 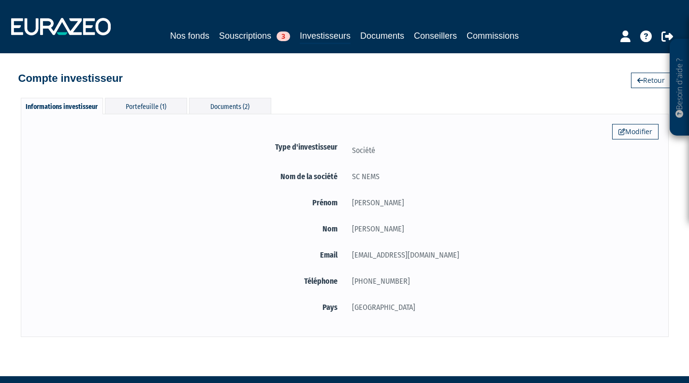 I want to click on label: Email, so click(x=188, y=254).